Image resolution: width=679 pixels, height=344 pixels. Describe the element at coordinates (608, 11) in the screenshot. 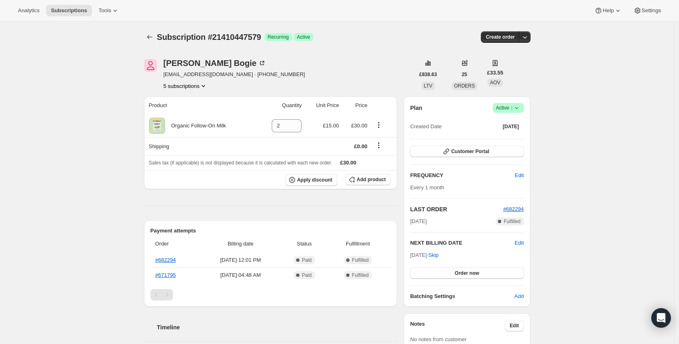

I see `button: Help` at that location.